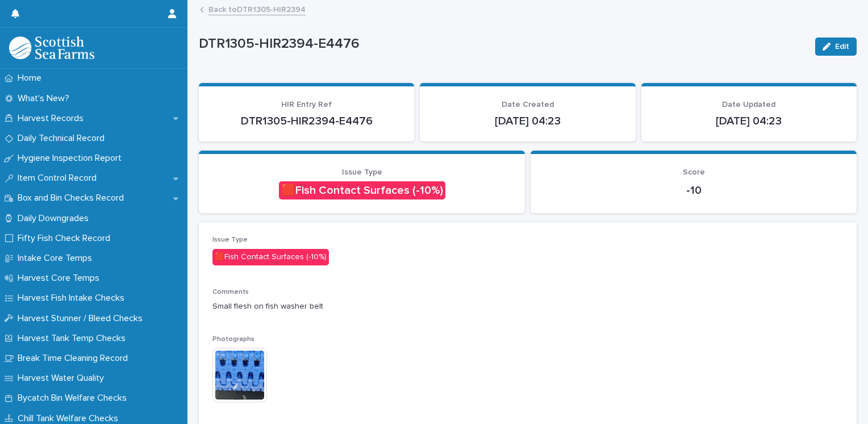  I want to click on p: Harvest Records, so click(53, 118).